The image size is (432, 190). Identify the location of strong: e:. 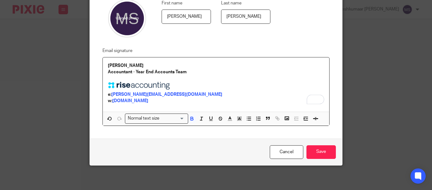
(109, 94).